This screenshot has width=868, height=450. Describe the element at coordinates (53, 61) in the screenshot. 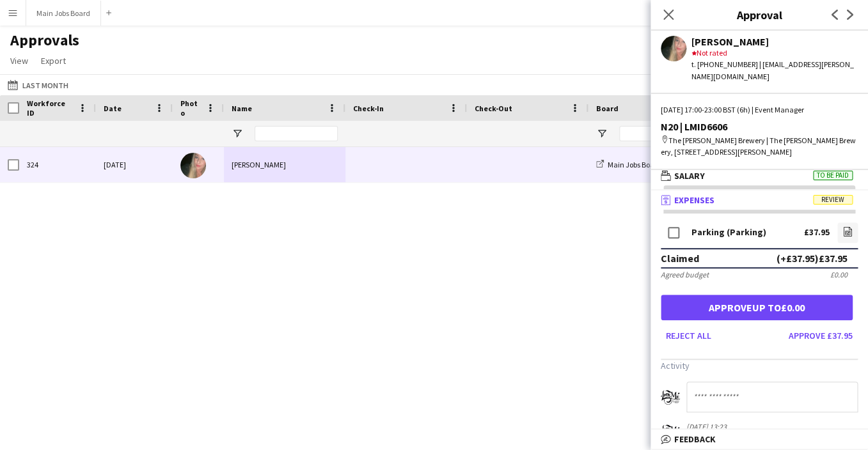

I see `a: Export` at that location.